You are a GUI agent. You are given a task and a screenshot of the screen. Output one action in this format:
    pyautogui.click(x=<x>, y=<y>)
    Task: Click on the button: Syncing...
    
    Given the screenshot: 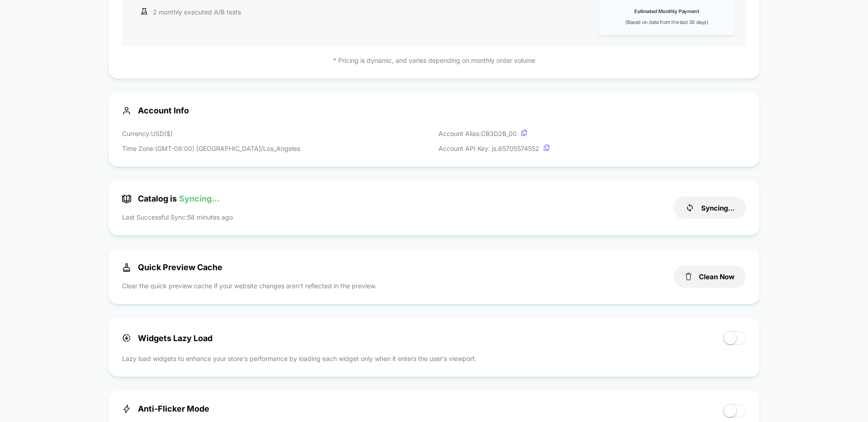 What is the action you would take?
    pyautogui.click(x=710, y=208)
    